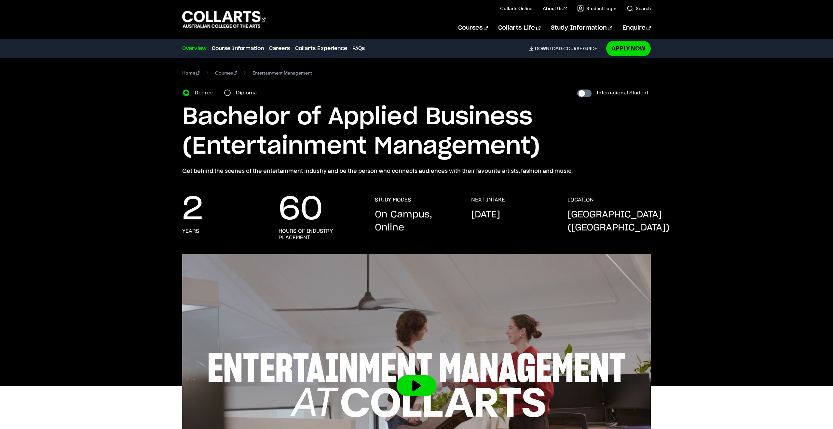 The height and width of the screenshot is (429, 833). Describe the element at coordinates (417, 171) in the screenshot. I see `p: Get behind the scenes of the entertainment industry and be the person who connects audiences with...` at that location.